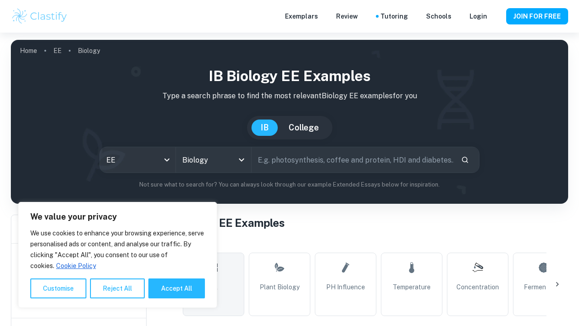 The image size is (579, 326). What do you see at coordinates (290, 185) in the screenshot?
I see `p: Not sure what to search for? You can always look through our example Extended Essays below for in...` at bounding box center [290, 185].